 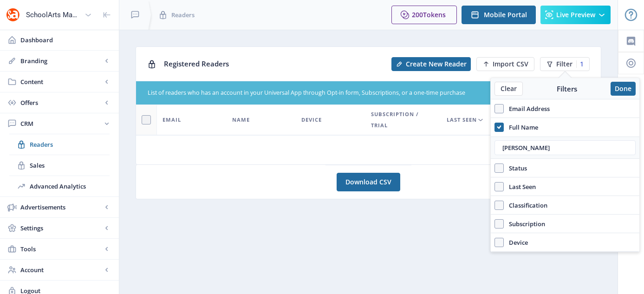 What do you see at coordinates (61, 249) in the screenshot?
I see `span: Tools` at bounding box center [61, 249].